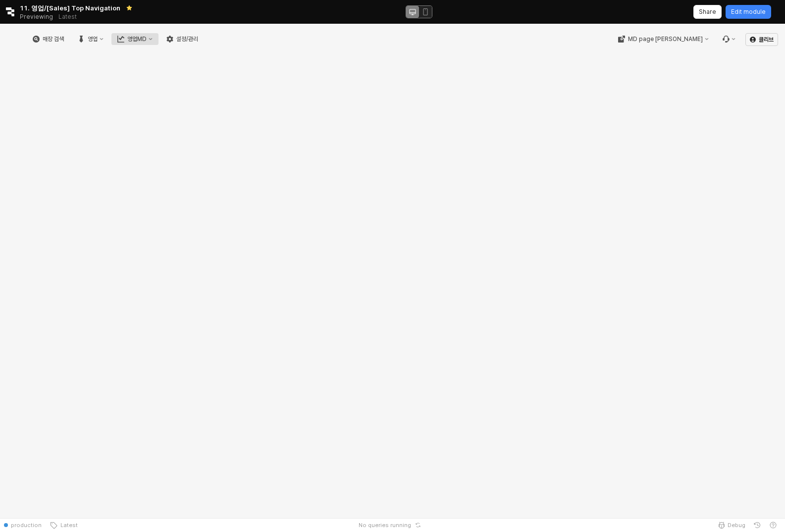 The width and height of the screenshot is (785, 532). What do you see at coordinates (68, 17) in the screenshot?
I see `p: Latest` at bounding box center [68, 17].